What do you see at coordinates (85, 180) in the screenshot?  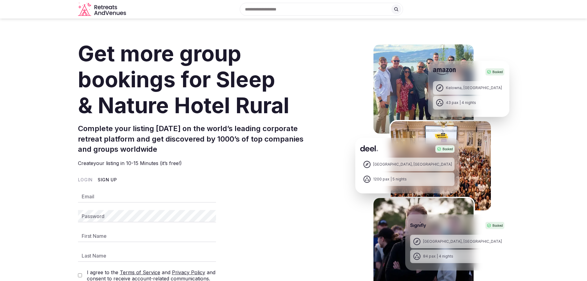 I see `button: Login` at bounding box center [85, 180].